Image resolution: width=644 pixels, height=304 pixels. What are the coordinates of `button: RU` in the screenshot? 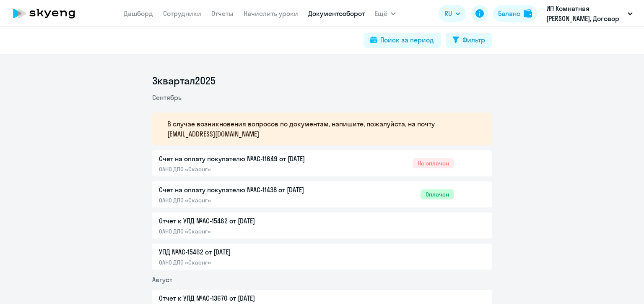 It's located at (453, 14).